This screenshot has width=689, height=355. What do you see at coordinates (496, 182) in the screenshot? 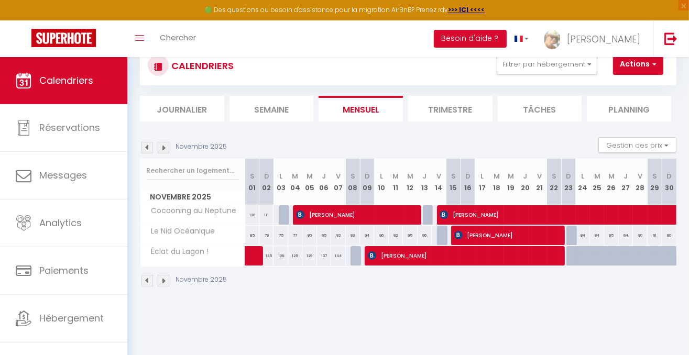
I see `th: 18` at bounding box center [496, 182].